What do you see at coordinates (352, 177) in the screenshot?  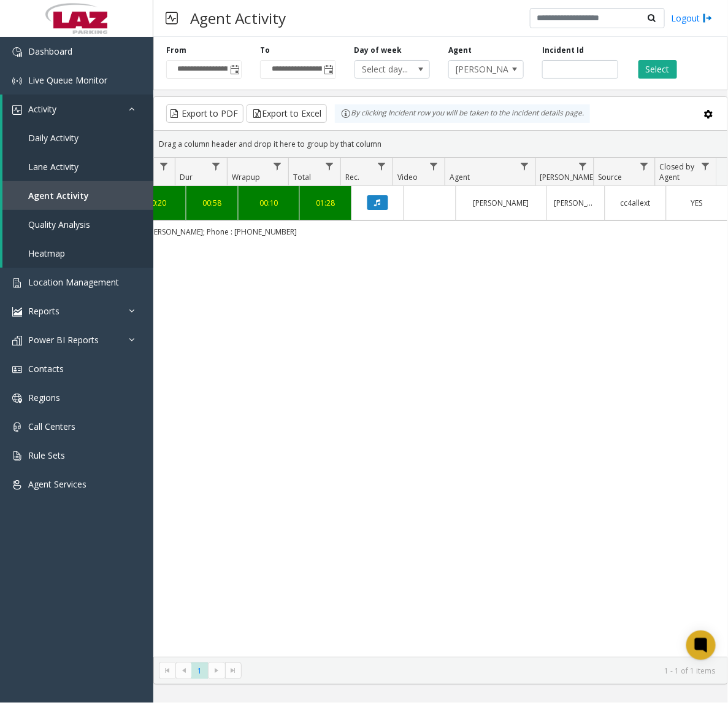 I see `span: Rec.` at bounding box center [352, 177].